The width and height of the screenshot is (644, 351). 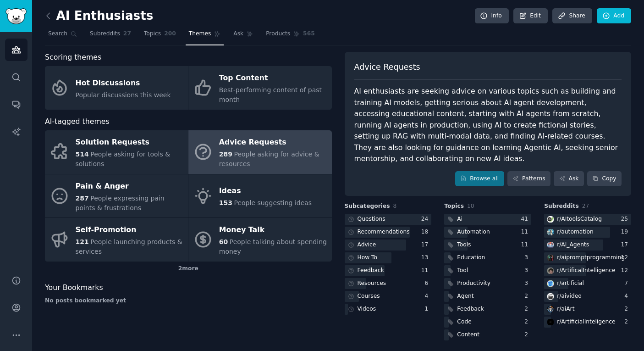 I want to click on a: aipromptprogrammingr/aipromptprogramming12, so click(x=588, y=258).